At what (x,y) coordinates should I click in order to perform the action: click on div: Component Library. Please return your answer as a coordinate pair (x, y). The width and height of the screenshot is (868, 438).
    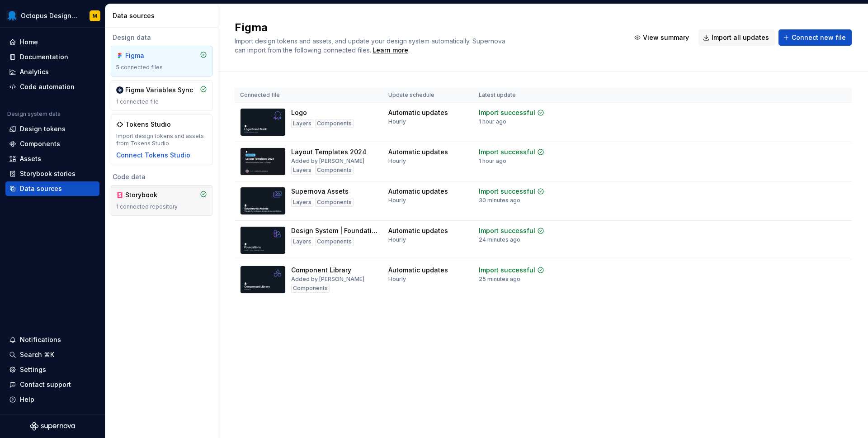
    Looking at the image, I should click on (321, 270).